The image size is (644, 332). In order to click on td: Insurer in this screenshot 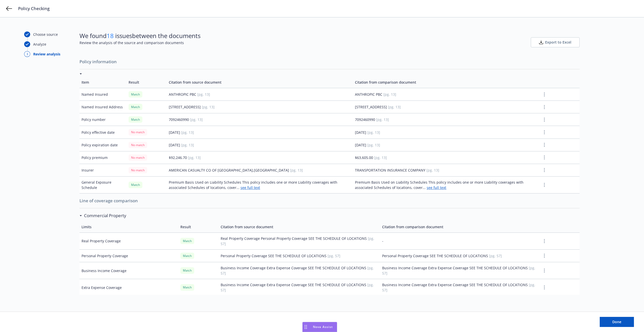, I will do `click(103, 170)`.